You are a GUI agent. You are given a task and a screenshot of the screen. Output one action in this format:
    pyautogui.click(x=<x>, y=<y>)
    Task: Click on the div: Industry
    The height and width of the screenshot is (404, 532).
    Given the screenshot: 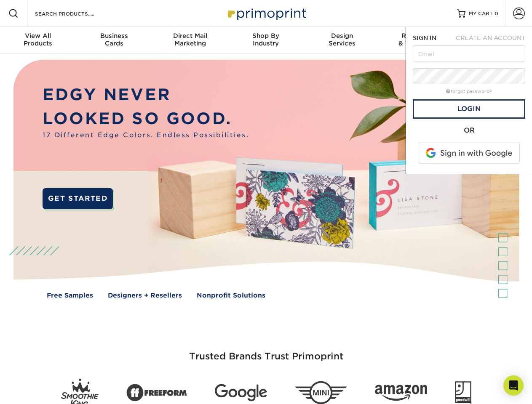 What is the action you would take?
    pyautogui.click(x=266, y=39)
    